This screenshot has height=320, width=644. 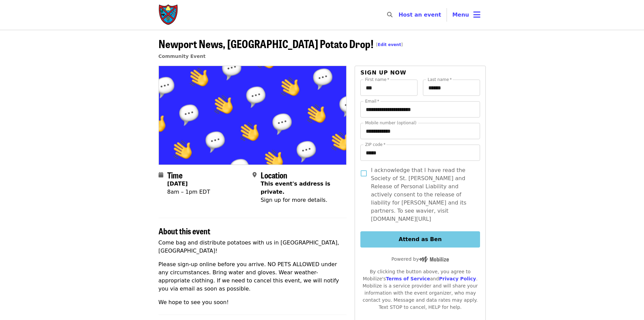 I want to click on span: Community Event, so click(x=182, y=56).